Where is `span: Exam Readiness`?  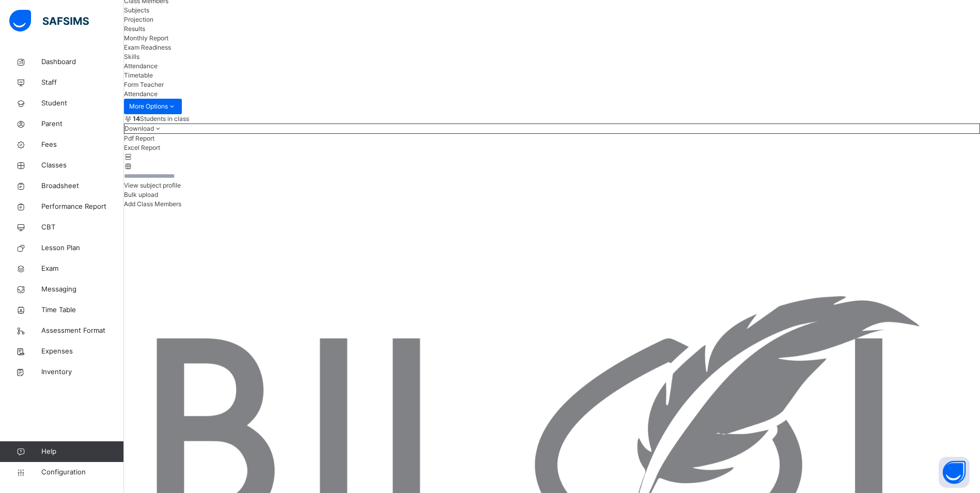 span: Exam Readiness is located at coordinates (147, 47).